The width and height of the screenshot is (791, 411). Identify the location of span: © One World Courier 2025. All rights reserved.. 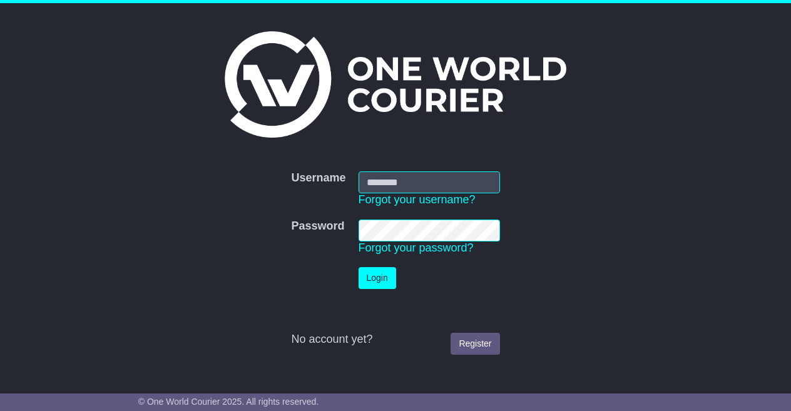
(228, 402).